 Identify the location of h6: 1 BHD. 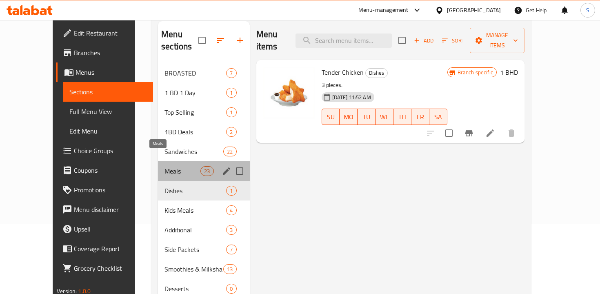
(509, 72).